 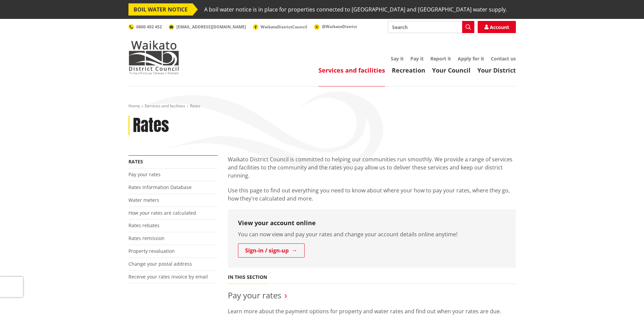 What do you see at coordinates (431, 27) in the screenshot?
I see `input: Search input` at bounding box center [431, 27].